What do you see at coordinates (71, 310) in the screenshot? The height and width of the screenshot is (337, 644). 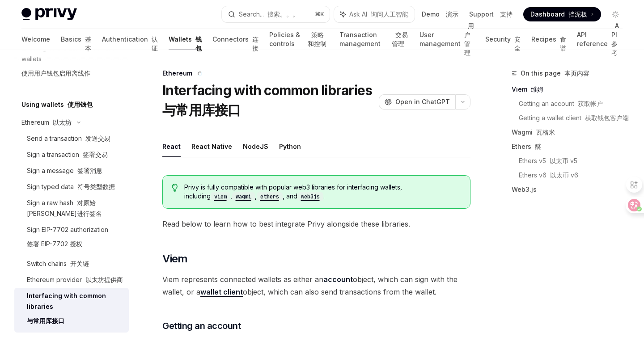 I see `a: Interfacing with common libraries与常用库接口` at bounding box center [71, 310].